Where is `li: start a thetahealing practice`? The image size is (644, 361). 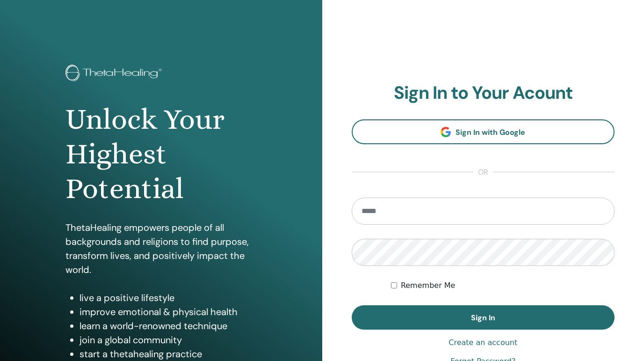 li: start a thetahealing practice is located at coordinates (168, 354).